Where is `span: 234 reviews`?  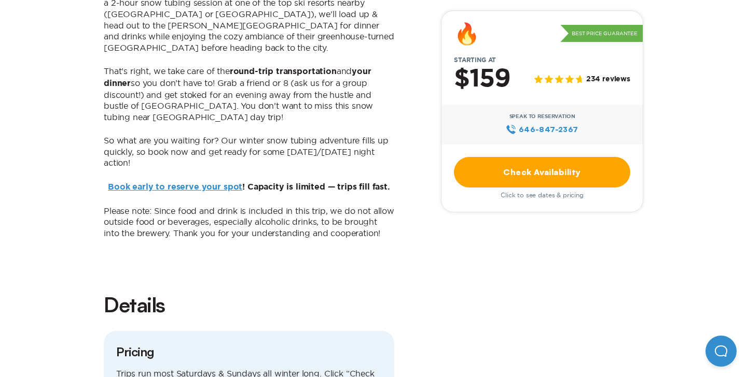
span: 234 reviews is located at coordinates (608, 80).